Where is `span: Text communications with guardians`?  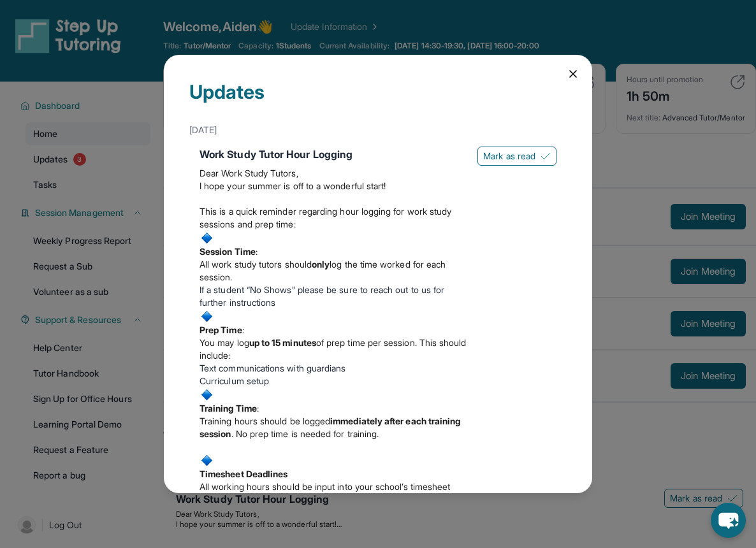 span: Text communications with guardians is located at coordinates (273, 367).